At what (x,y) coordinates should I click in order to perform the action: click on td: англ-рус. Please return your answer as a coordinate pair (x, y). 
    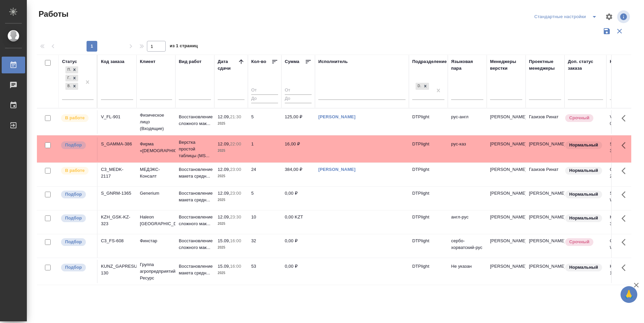
    Looking at the image, I should click on (468, 223).